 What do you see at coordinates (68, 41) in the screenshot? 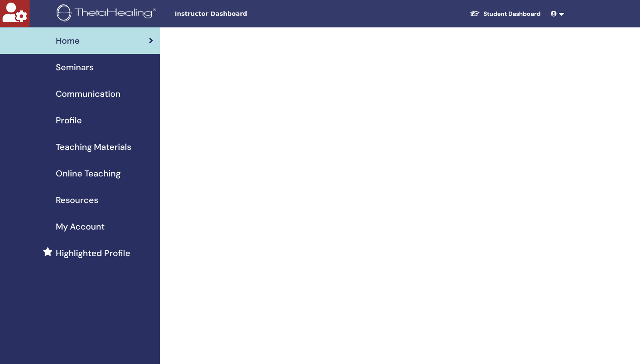
I see `span: Home` at bounding box center [68, 41].